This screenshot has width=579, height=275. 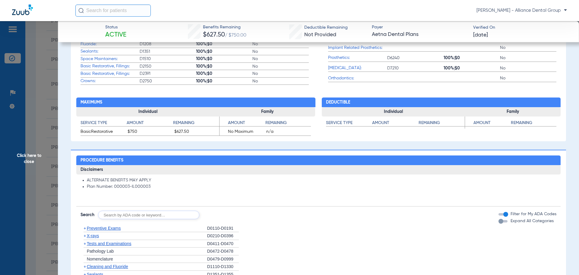 What do you see at coordinates (107, 266) in the screenshot?
I see `span: Cleaning and Fluoride` at bounding box center [107, 266].